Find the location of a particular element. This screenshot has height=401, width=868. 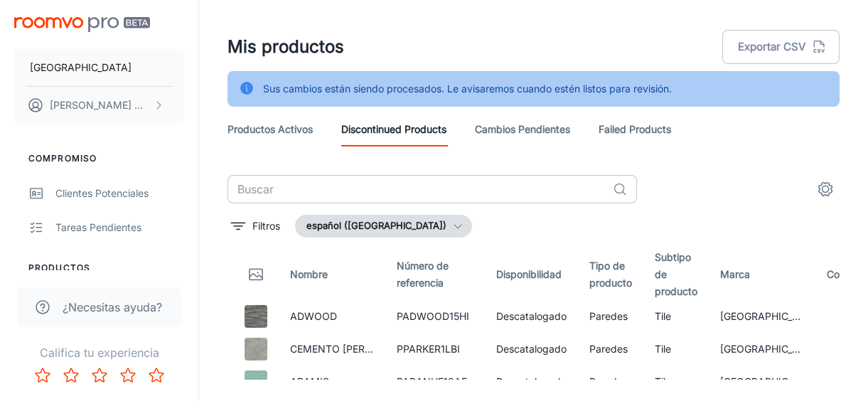

th: Tipo de producto is located at coordinates (610, 275).